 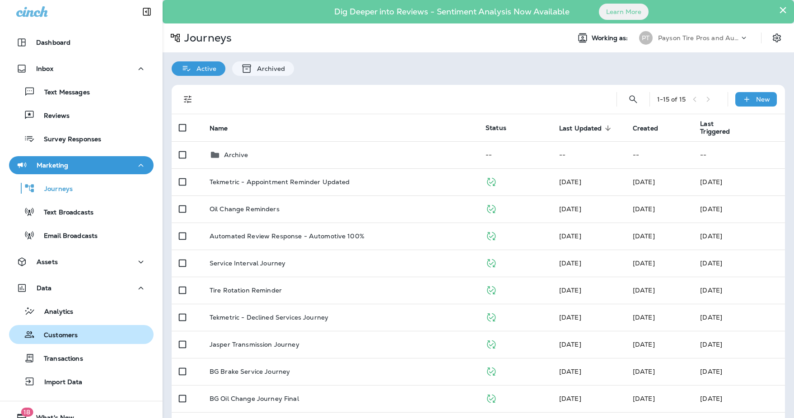 I want to click on button: Email Broadcasts, so click(x=81, y=235).